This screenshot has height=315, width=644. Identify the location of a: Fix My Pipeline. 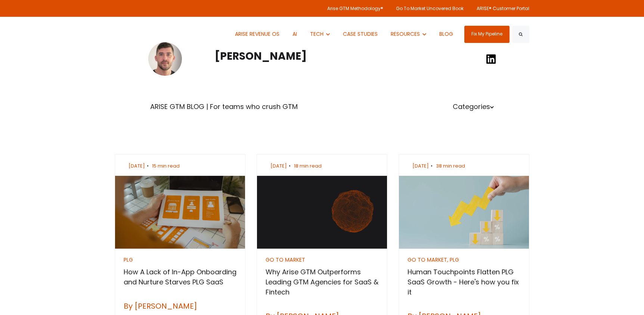
(487, 34).